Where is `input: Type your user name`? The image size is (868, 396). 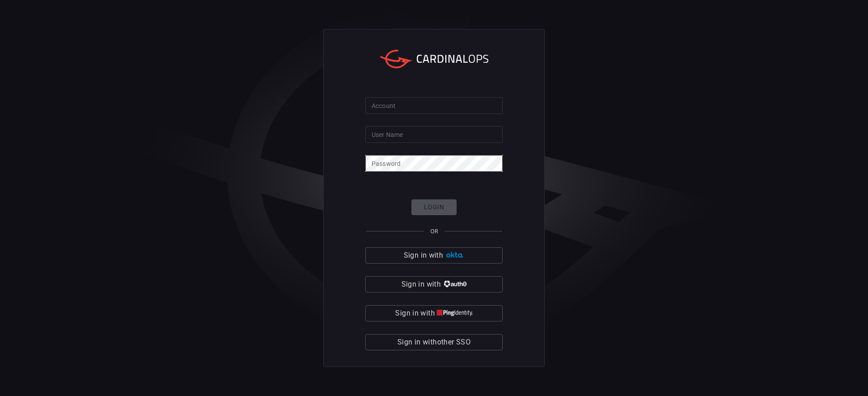
input: Type your user name is located at coordinates (434, 134).